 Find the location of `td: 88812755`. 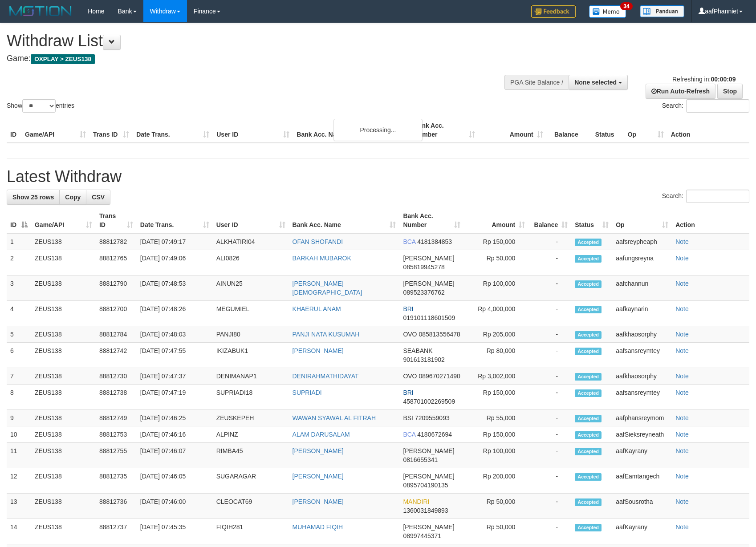

td: 88812755 is located at coordinates (116, 455).